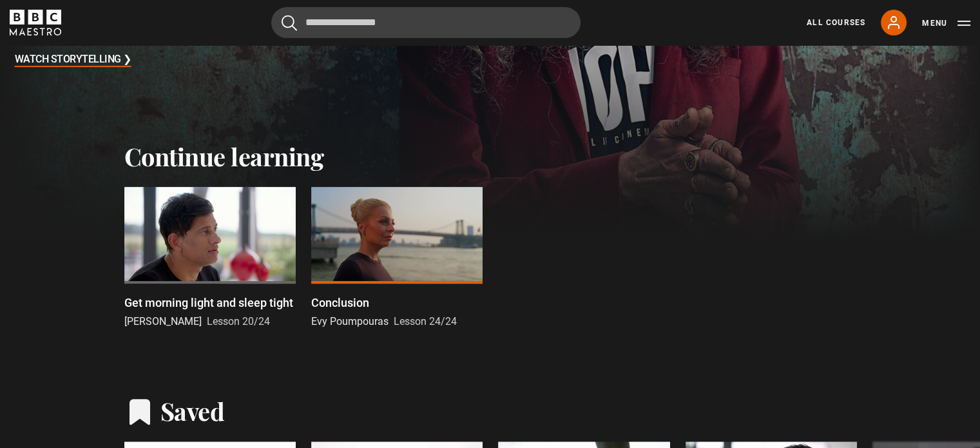 The width and height of the screenshot is (980, 448). Describe the element at coordinates (208, 302) in the screenshot. I see `p: Get morning light and sleep tight` at that location.